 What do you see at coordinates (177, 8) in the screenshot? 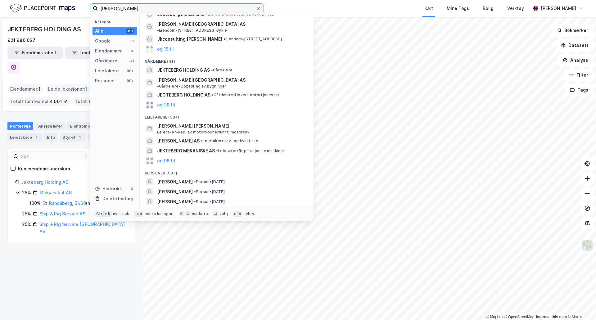
I see `input: Søk på adresse, matrikkel, gårdeiere, leietakere eller personer` at bounding box center [177, 8].